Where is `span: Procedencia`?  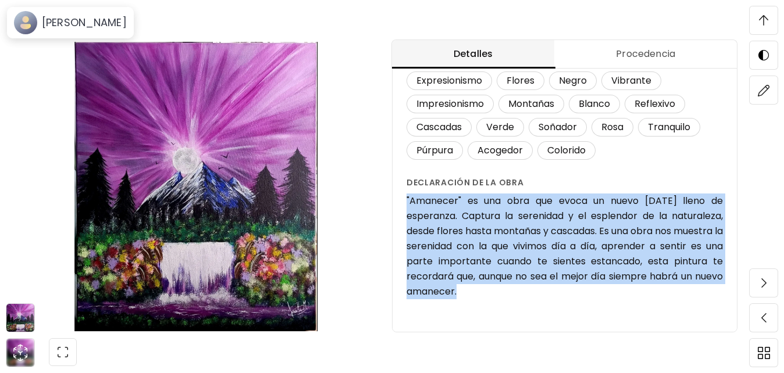
span: Procedencia is located at coordinates (646, 54).